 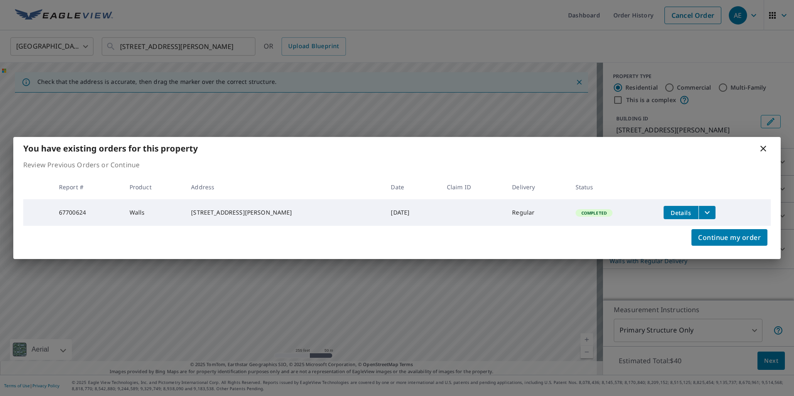 What do you see at coordinates (284, 187) in the screenshot?
I see `th: Address` at bounding box center [284, 187].